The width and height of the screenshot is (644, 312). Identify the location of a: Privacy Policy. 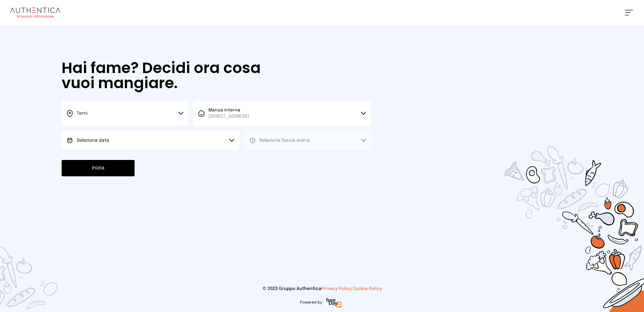
(336, 289).